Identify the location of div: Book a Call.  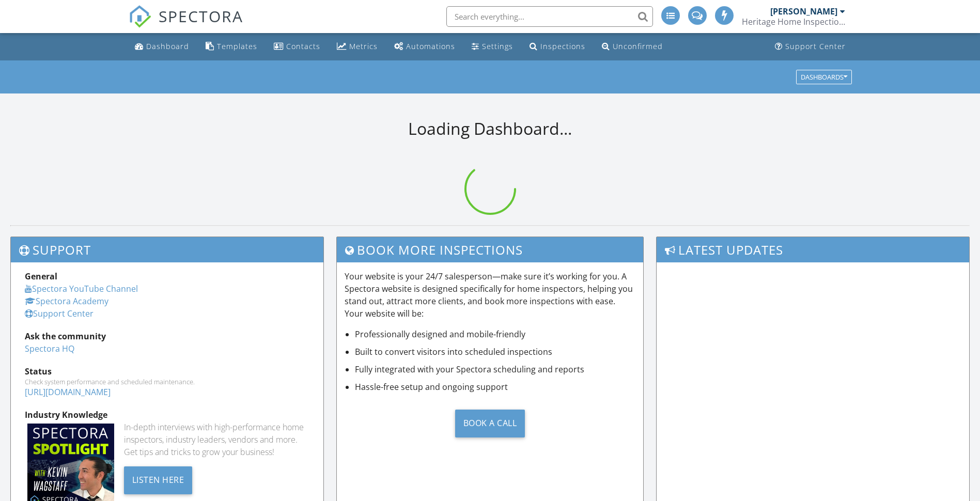
(490, 423).